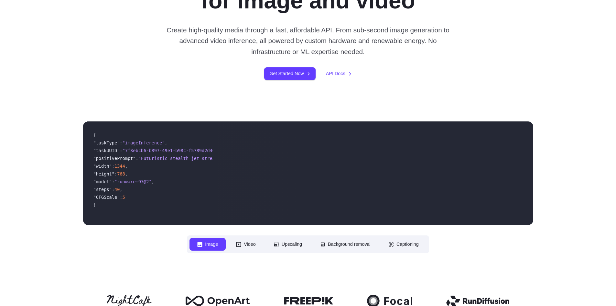  Describe the element at coordinates (208, 244) in the screenshot. I see `button: Image` at that location.